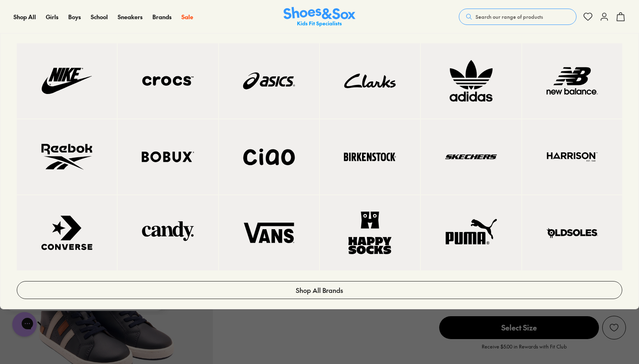 Image resolution: width=639 pixels, height=364 pixels. What do you see at coordinates (75, 16) in the screenshot?
I see `a: Boys` at bounding box center [75, 16].